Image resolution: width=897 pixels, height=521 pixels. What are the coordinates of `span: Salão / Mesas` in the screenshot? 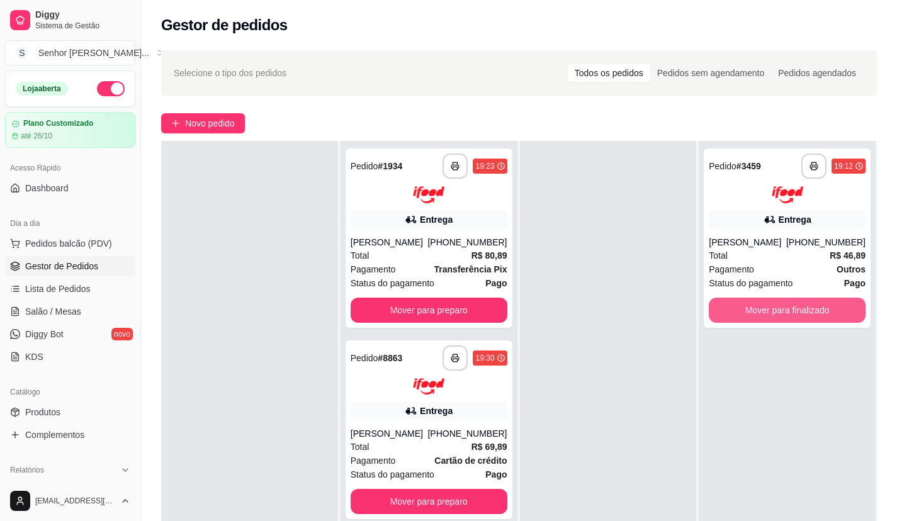 It's located at (53, 311).